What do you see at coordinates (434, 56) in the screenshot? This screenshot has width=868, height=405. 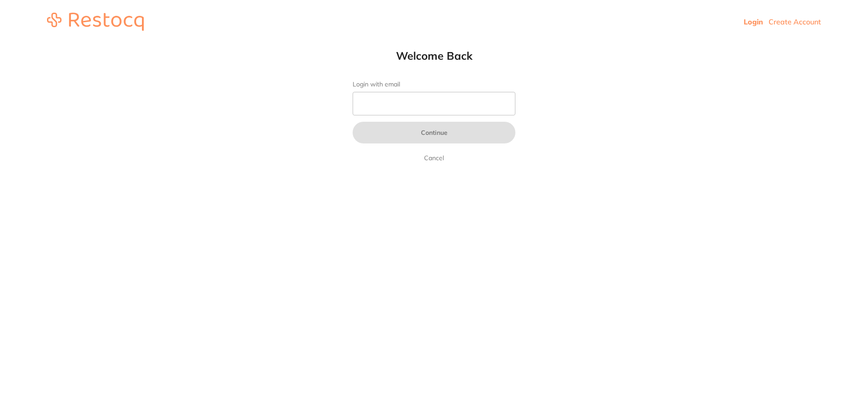 I see `h1: Welcome Back` at bounding box center [434, 56].